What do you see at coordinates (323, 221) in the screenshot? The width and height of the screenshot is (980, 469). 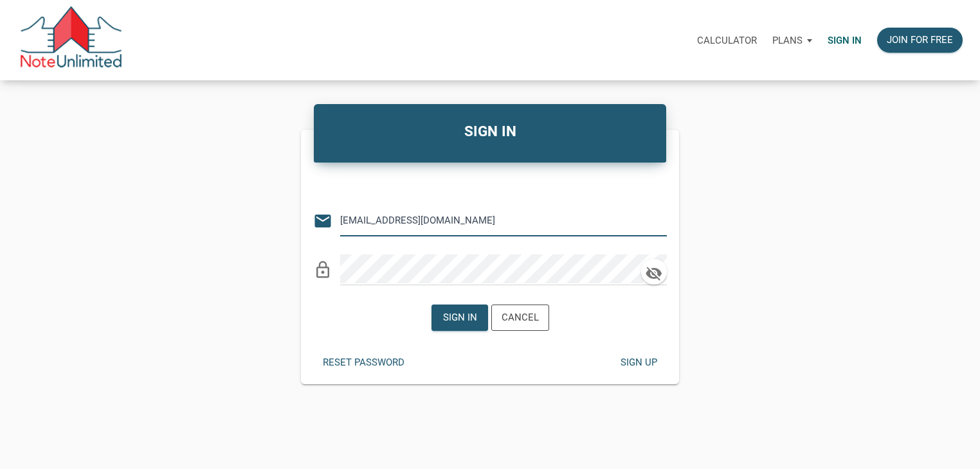 I see `i: email` at bounding box center [323, 221].